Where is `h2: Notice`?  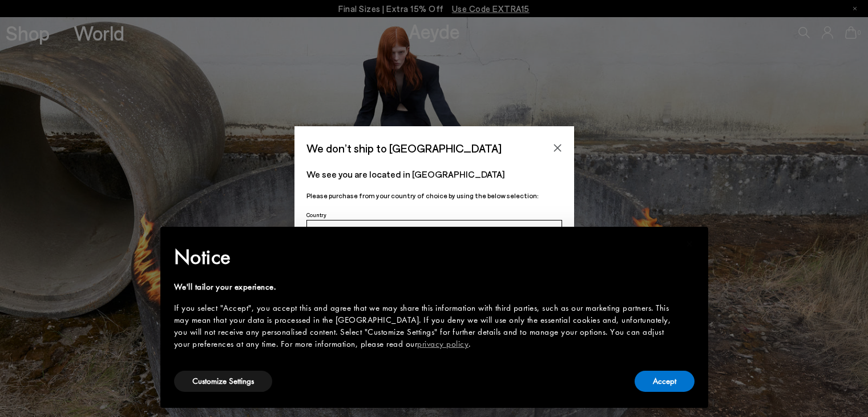
h2: Notice is located at coordinates (425, 257).